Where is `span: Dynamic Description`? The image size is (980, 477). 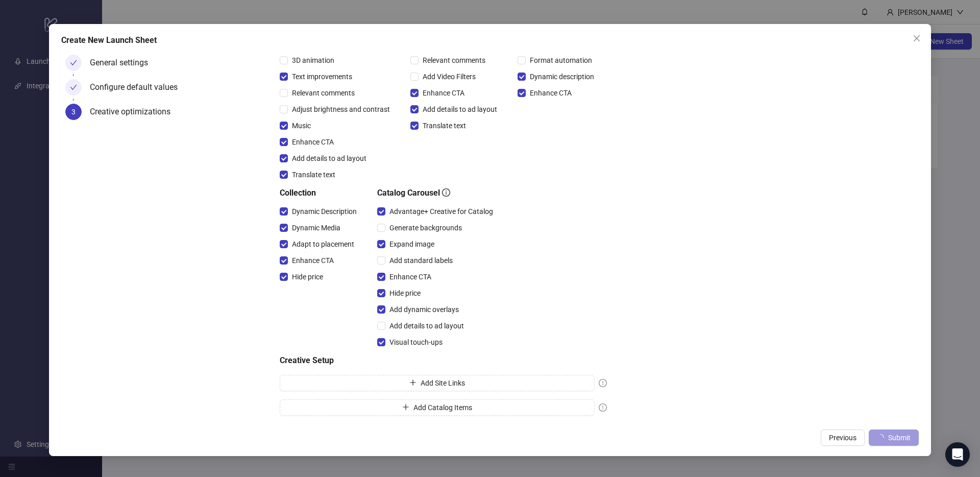
span: Dynamic Description is located at coordinates (324, 212).